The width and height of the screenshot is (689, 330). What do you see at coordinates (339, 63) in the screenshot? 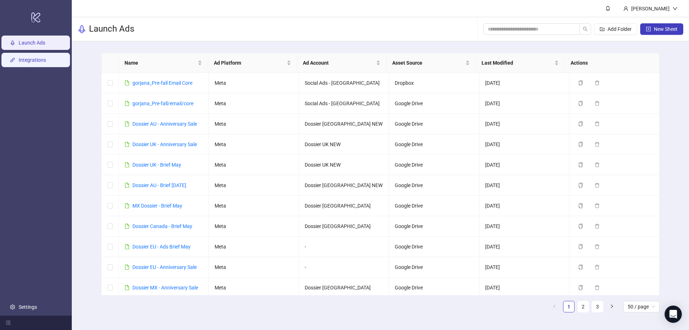
I see `span: Ad Account` at bounding box center [339, 63].